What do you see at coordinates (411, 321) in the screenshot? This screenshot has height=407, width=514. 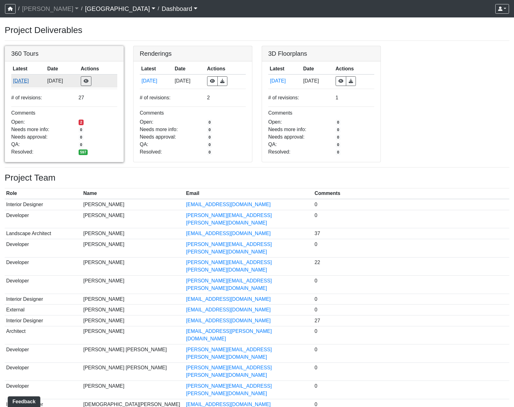 I see `td: 27` at bounding box center [411, 321].